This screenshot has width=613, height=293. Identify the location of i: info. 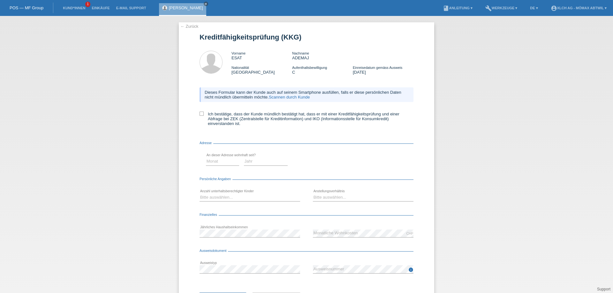
(411, 270).